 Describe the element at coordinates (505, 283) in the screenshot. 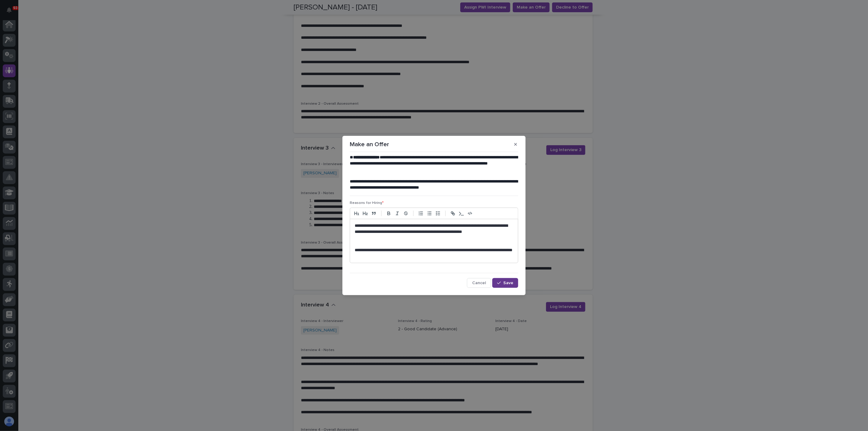

I see `button: Save` at that location.